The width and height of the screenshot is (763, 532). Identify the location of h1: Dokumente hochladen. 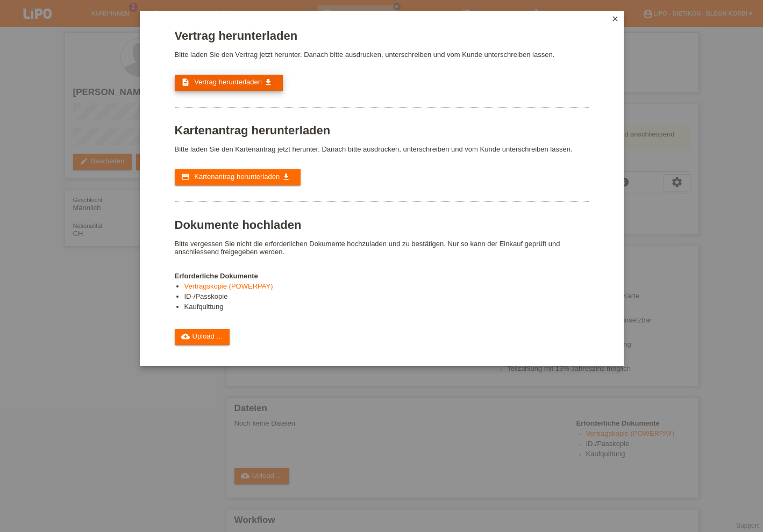
(382, 225).